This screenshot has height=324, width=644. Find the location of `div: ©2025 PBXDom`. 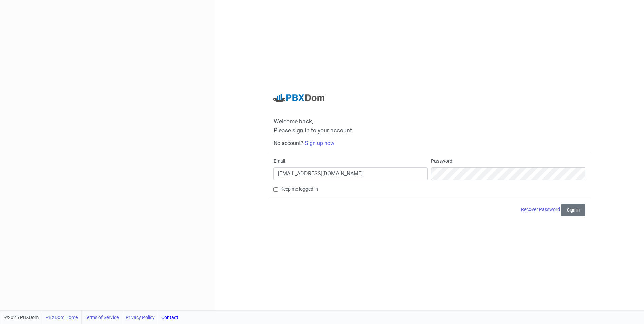

div: ©2025 PBXDom is located at coordinates (91, 317).